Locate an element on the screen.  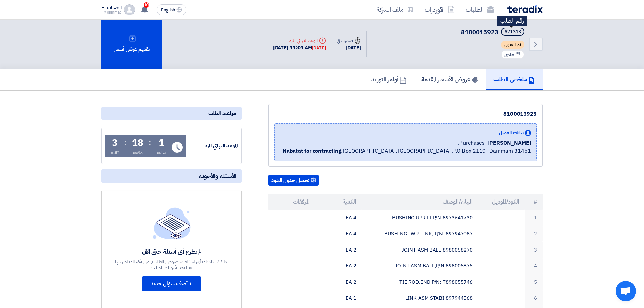
img: profile_test.png is located at coordinates (129, 10).